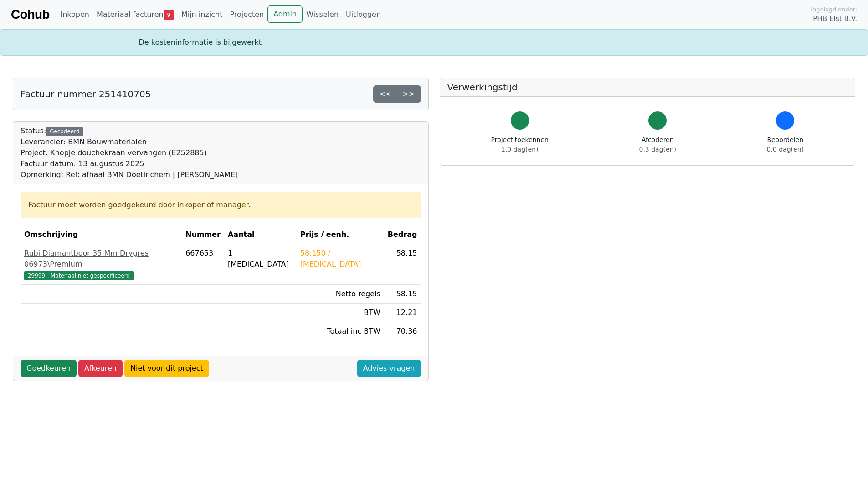 This screenshot has height=493, width=868. Describe the element at coordinates (135, 15) in the screenshot. I see `a: Materiaal facturen9` at that location.